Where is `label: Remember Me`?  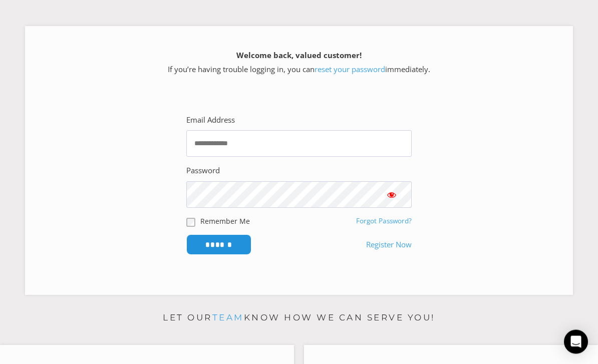 label: Remember Me is located at coordinates (224, 221).